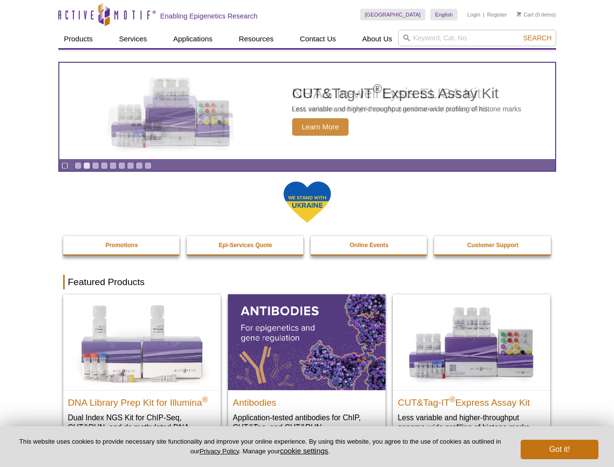 This screenshot has width=614, height=467. Describe the element at coordinates (493, 245) in the screenshot. I see `a: Customer Support` at that location.